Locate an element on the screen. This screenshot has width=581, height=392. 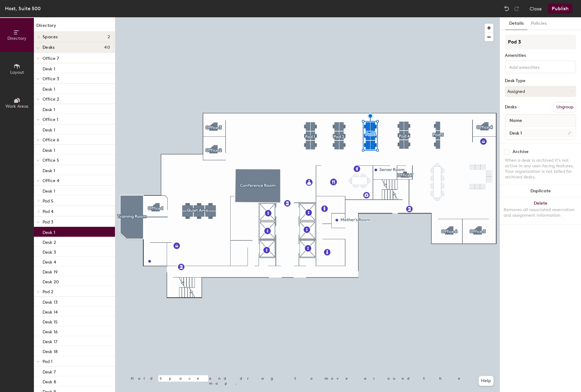
span: Pod 5 is located at coordinates (48, 201).